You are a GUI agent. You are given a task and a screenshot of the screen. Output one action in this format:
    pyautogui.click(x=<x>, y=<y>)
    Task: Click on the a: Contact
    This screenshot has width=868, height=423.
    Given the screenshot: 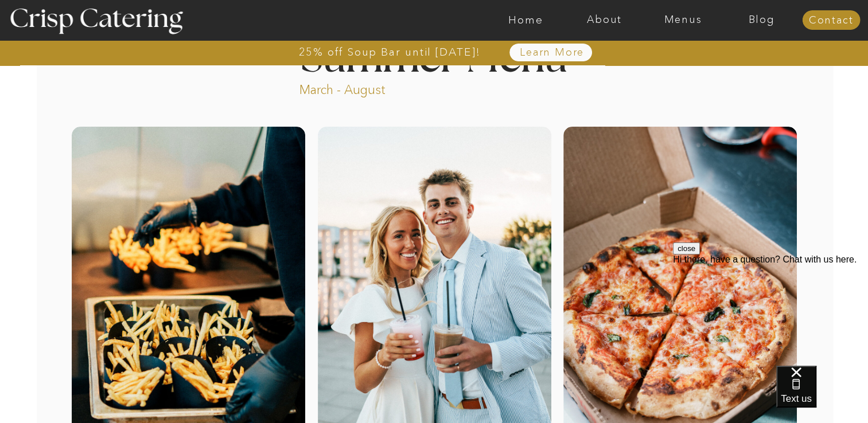 What is the action you would take?
    pyautogui.click(x=831, y=21)
    